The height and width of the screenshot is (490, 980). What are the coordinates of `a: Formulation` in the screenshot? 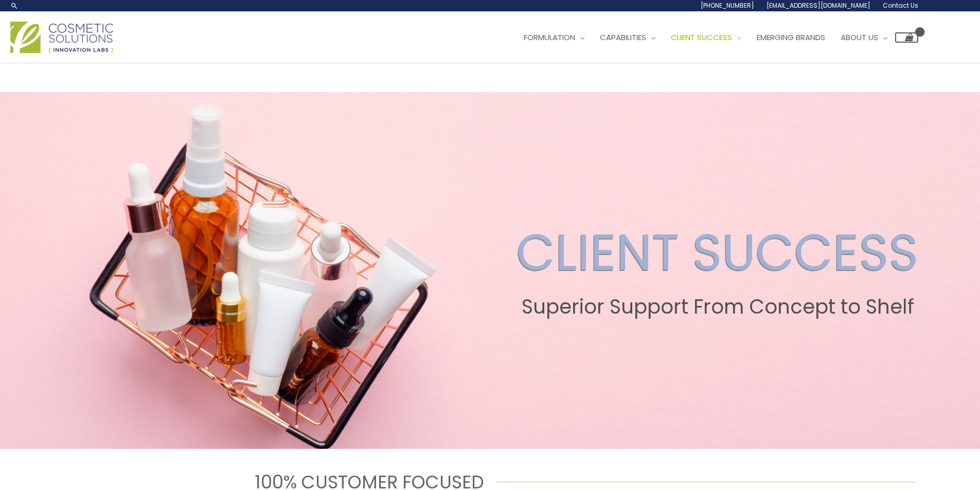 It's located at (554, 38).